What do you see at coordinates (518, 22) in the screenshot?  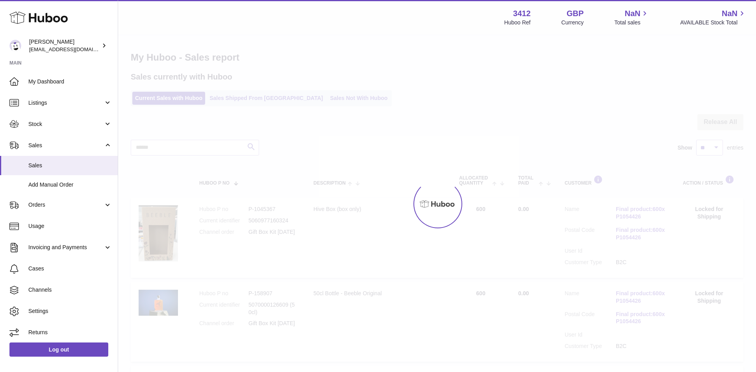 I see `div: Huboo Ref` at bounding box center [518, 22].